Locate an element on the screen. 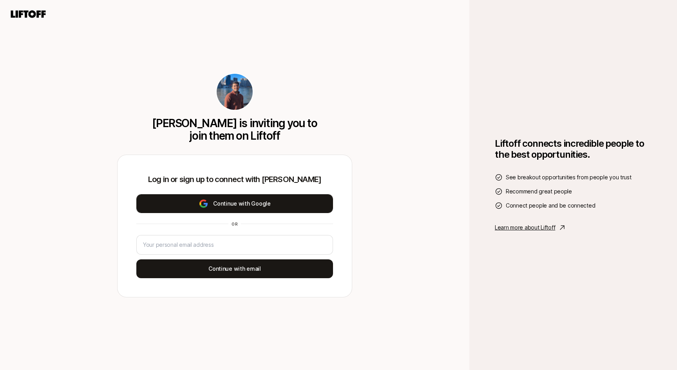  button: Continue with email is located at coordinates (235, 268).